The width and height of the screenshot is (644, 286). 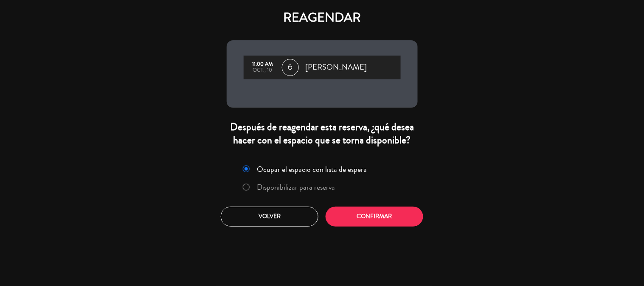 What do you see at coordinates (269, 217) in the screenshot?
I see `button: Volver` at bounding box center [269, 217].